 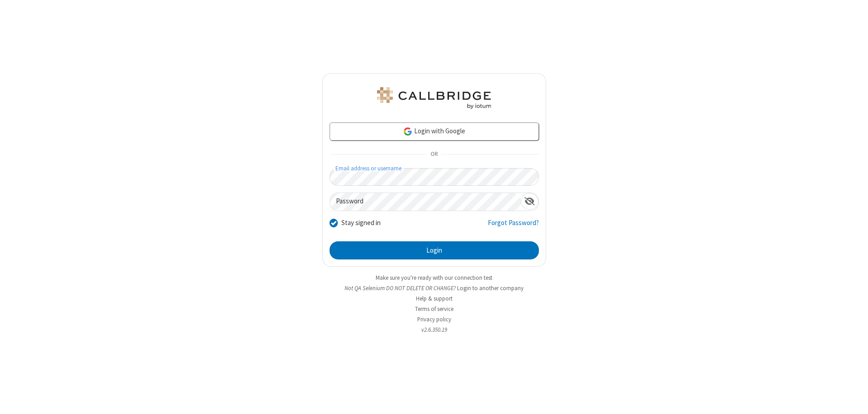 I want to click on button: Login to another company, so click(x=490, y=288).